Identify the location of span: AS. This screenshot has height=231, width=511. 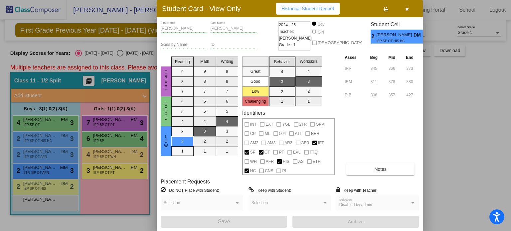
(301, 162).